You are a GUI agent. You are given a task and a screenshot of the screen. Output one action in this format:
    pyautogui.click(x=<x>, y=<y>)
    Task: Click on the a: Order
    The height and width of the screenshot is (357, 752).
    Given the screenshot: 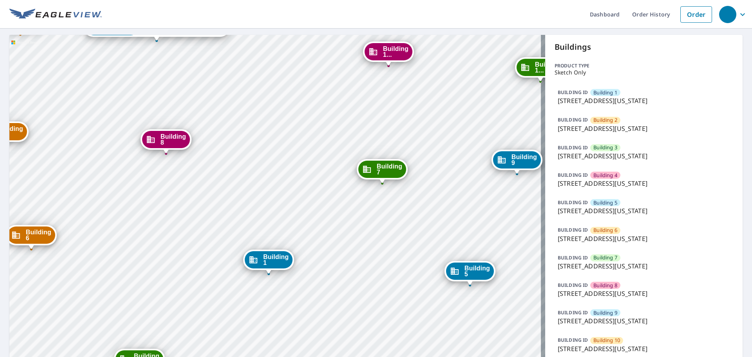 What is the action you would take?
    pyautogui.click(x=696, y=14)
    